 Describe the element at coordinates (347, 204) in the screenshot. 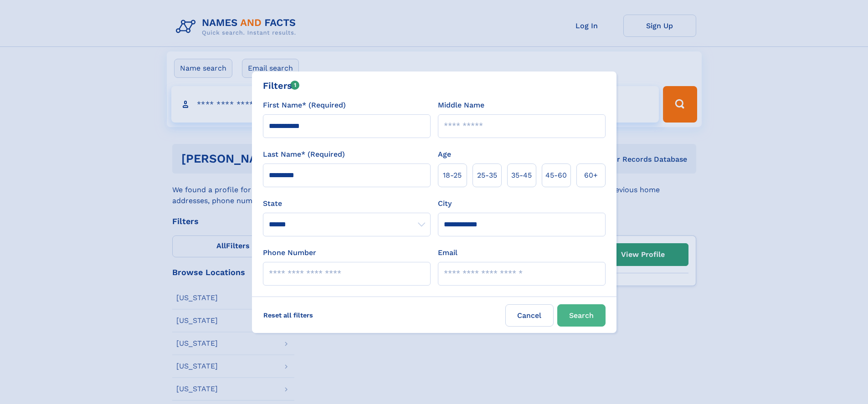

I see `label: State` at that location.